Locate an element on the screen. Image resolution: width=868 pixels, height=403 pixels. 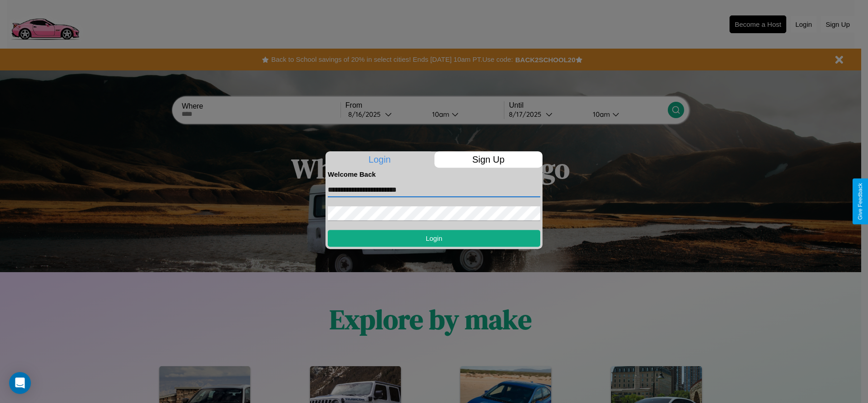
div: Open Intercom Messenger is located at coordinates (20, 383).